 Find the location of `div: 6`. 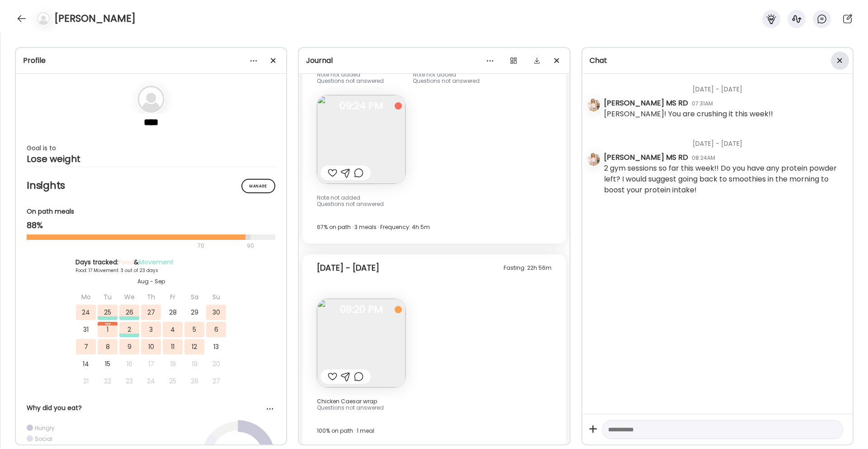

div: 6 is located at coordinates (217, 329).